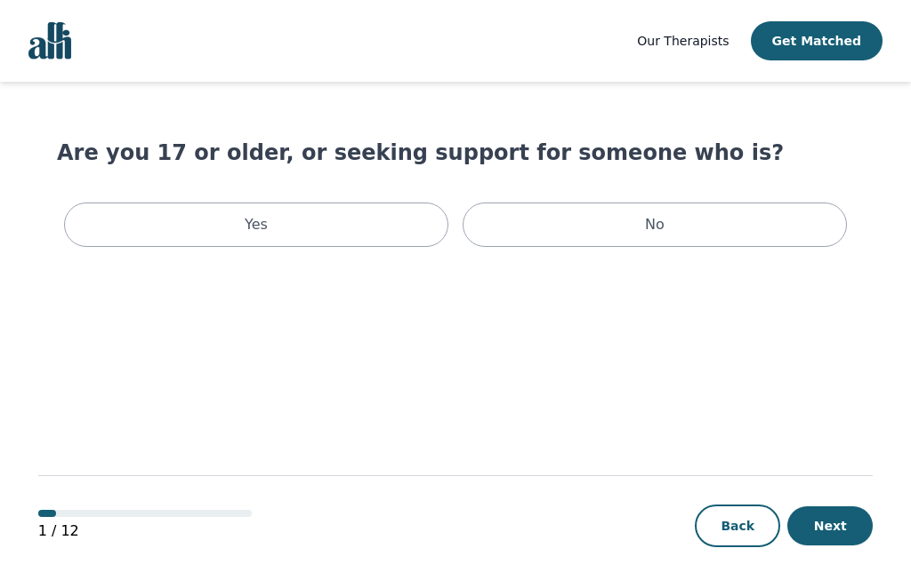 The height and width of the screenshot is (588, 911). Describe the element at coordinates (50, 41) in the screenshot. I see `img: alli logo` at that location.